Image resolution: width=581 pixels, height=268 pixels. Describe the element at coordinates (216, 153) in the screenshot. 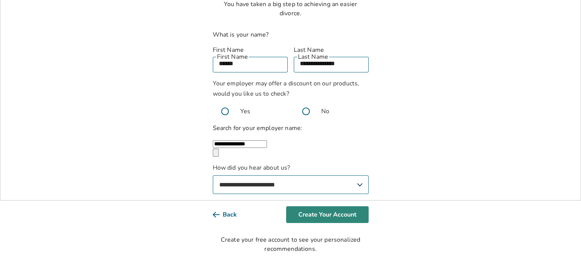

I see `button: Clear` at that location.